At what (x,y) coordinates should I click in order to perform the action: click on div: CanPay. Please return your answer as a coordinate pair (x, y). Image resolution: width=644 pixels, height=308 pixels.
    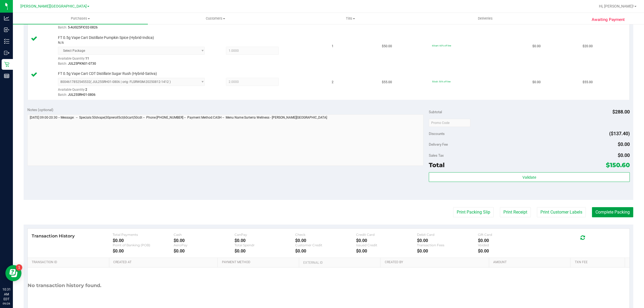
    Looking at the image, I should click on (265, 235).